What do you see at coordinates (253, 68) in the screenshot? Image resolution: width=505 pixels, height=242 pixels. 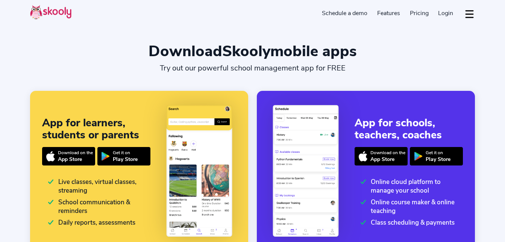 I see `div: Try out our powerful school management app for FREE` at bounding box center [253, 68].